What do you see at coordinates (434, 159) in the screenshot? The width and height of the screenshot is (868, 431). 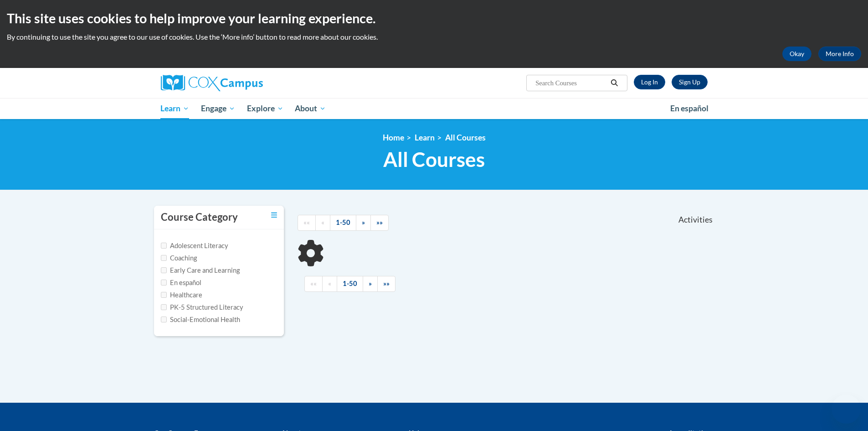 I see `span: All Courses` at bounding box center [434, 159].